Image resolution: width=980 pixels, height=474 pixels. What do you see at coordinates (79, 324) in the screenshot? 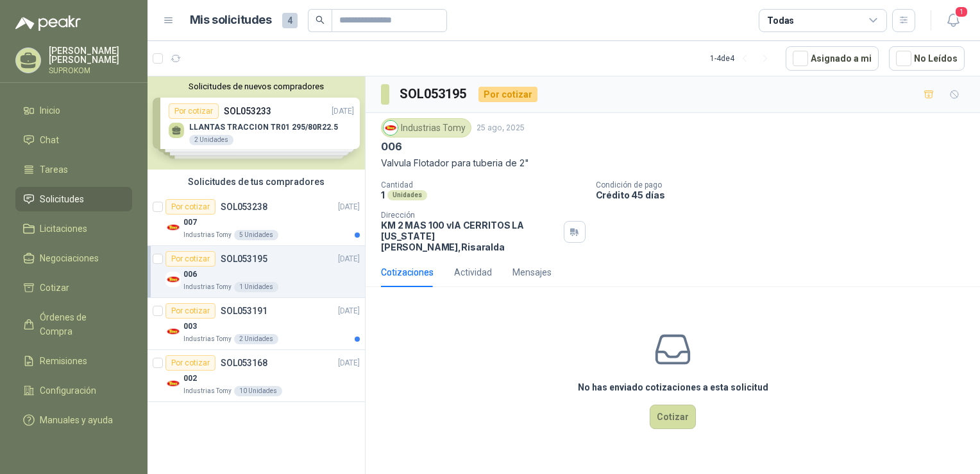
I see `span: Órdenes de Compra` at bounding box center [79, 324].